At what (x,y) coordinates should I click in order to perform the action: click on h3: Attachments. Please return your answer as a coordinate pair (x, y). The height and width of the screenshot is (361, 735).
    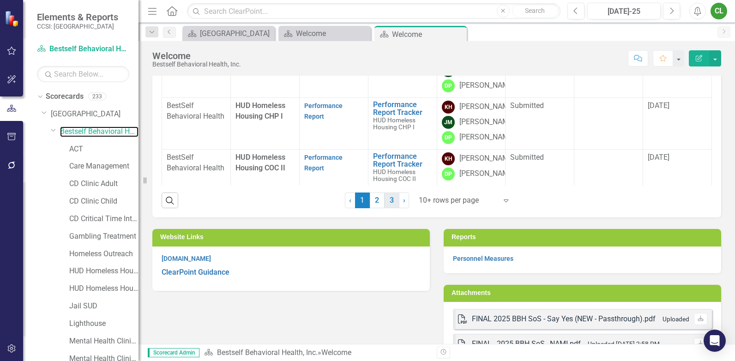
    Looking at the image, I should click on (584, 293).